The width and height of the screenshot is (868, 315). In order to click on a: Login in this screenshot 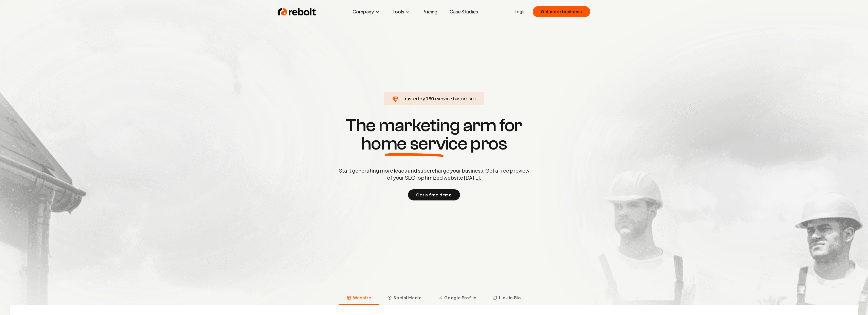, I will do `click(520, 12)`.